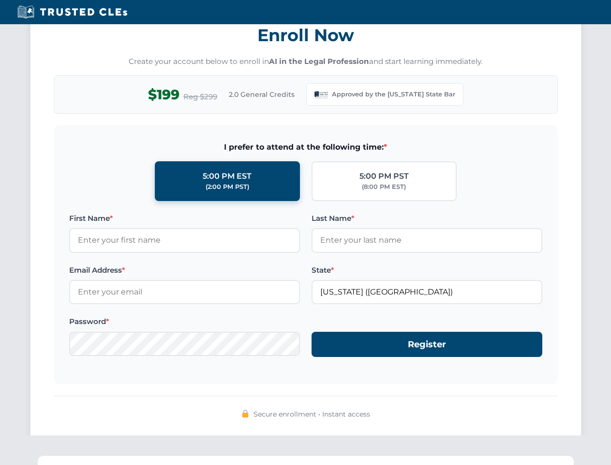  Describe the element at coordinates (312, 414) in the screenshot. I see `span: Secure enrollment • Instant access` at that location.